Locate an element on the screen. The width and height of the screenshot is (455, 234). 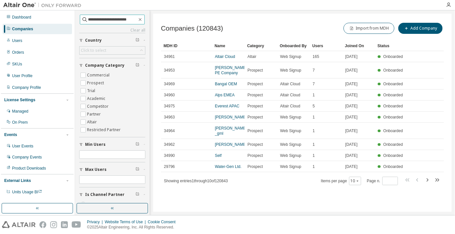
p: © 2025 Altair Engineering, Inc. All Rights Reserved. is located at coordinates (133, 228).